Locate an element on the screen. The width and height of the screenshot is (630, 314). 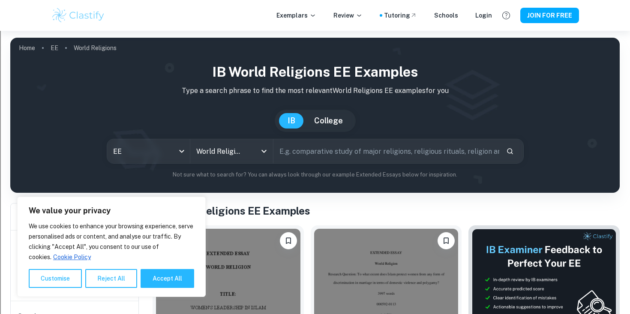
a: JOIN FOR FREE is located at coordinates (549, 15).